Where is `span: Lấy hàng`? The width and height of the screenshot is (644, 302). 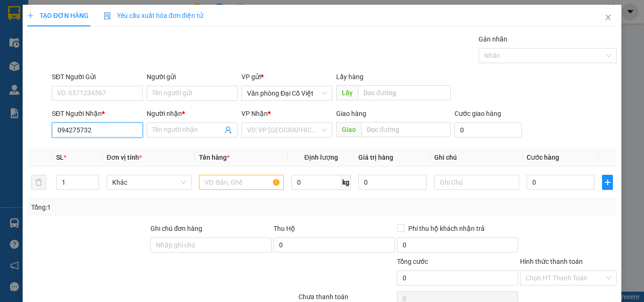
span: Lấy hàng is located at coordinates (350, 76).